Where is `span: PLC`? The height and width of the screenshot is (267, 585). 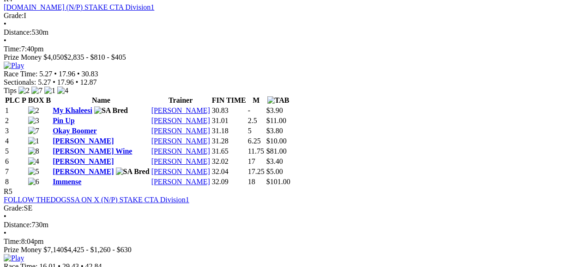
span: PLC is located at coordinates (12, 100).